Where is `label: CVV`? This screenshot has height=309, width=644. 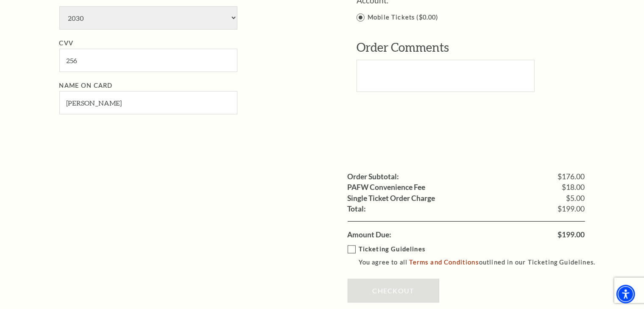
label: CVV is located at coordinates (66, 43).